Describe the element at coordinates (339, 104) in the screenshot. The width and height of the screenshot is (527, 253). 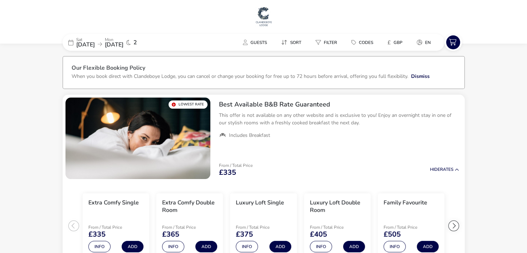
I see `h2: Best Available B&B Rate Guaranteed` at that location.